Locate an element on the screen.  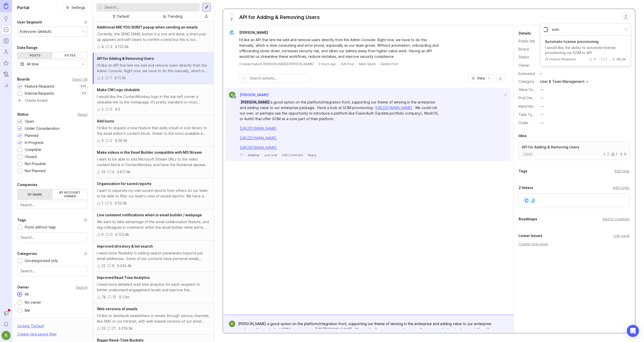
div: Owner is located at coordinates (23, 287).